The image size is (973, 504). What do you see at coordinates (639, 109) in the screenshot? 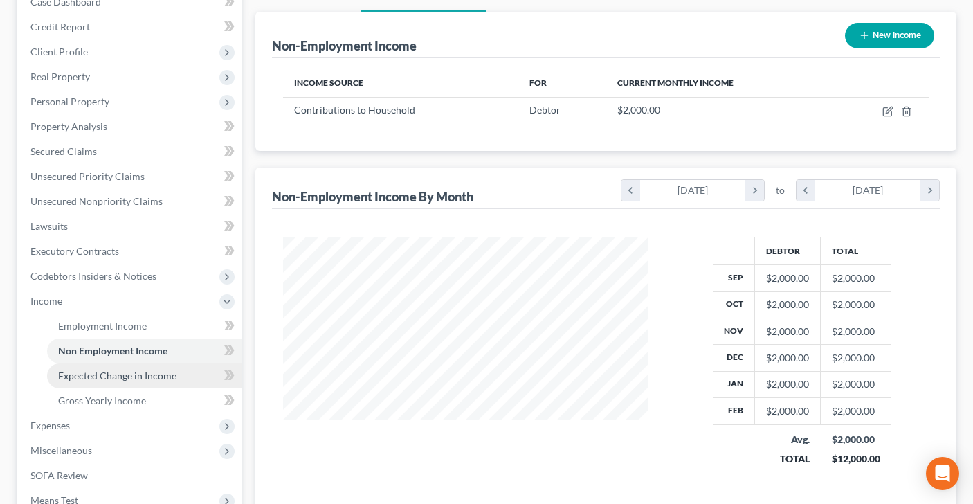
I see `span: $2,000.00` at bounding box center [639, 109].